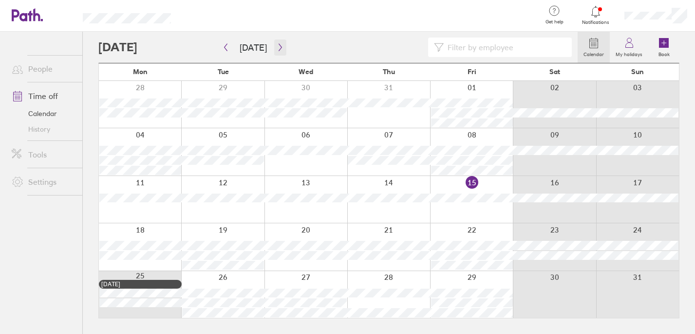 This screenshot has width=695, height=334. What do you see at coordinates (43, 69) in the screenshot?
I see `a: People` at bounding box center [43, 69].